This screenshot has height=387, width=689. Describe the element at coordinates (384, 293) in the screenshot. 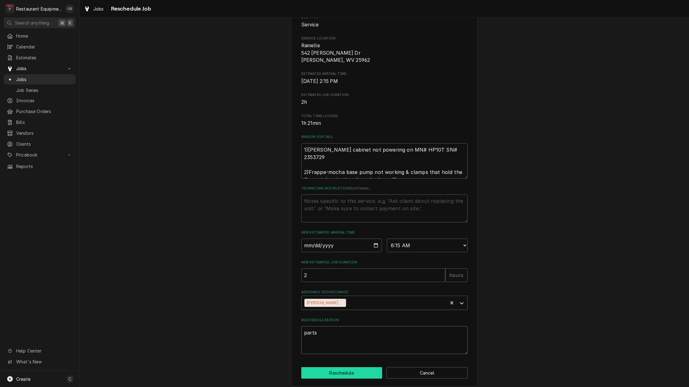

I see `label: Assigned Technician(s)` at that location.